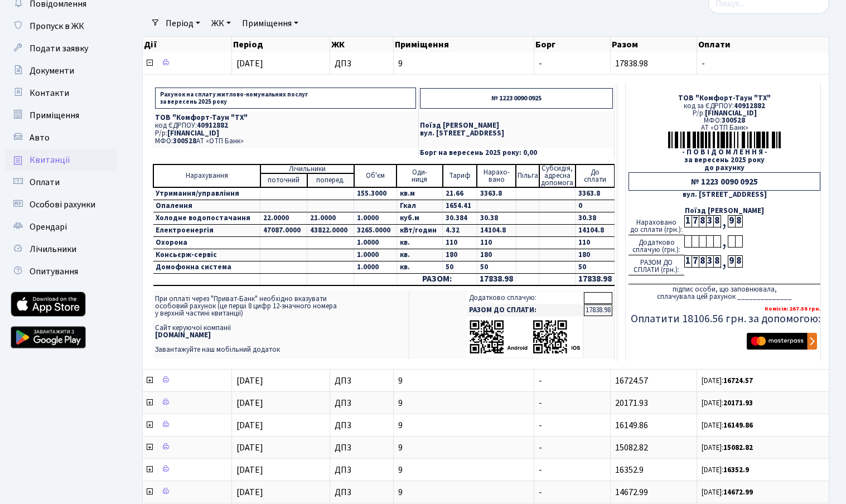 The height and width of the screenshot is (504, 846). What do you see at coordinates (62, 227) in the screenshot?
I see `a: Орендарі` at bounding box center [62, 227].